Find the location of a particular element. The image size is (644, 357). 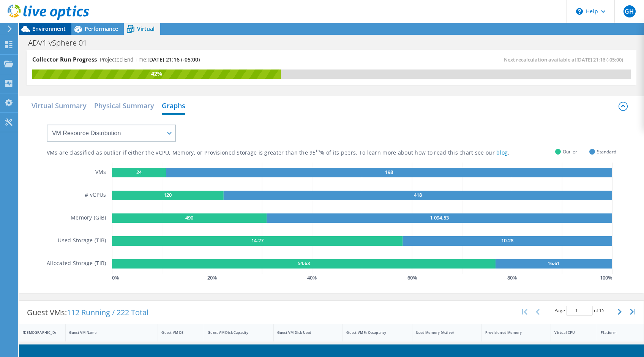

text: 80 % is located at coordinates (512, 277).